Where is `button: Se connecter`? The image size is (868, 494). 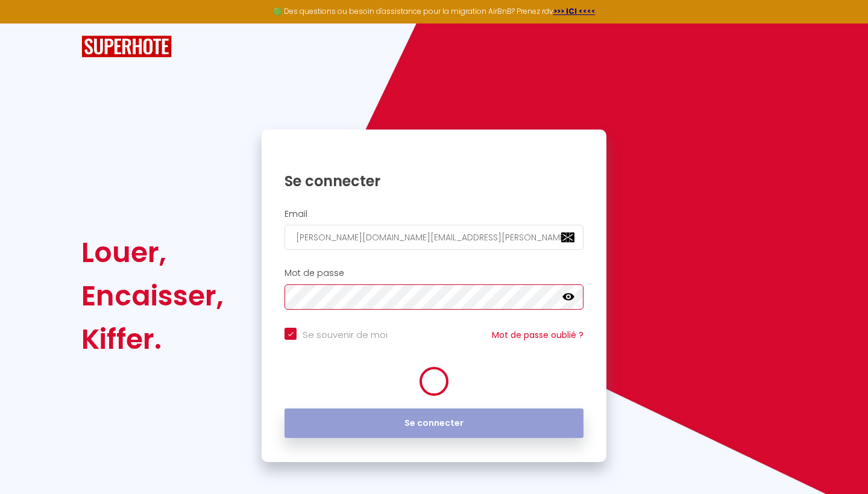 button: Se connecter is located at coordinates (434, 424).